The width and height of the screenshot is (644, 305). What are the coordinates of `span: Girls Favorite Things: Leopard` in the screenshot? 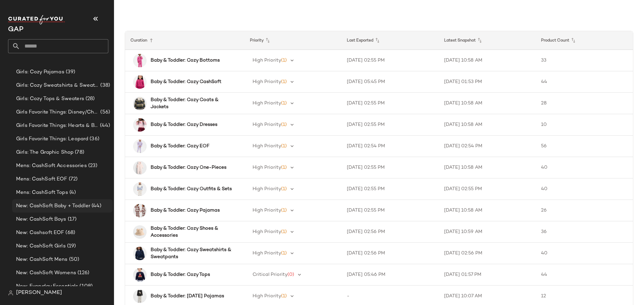 It's located at (52, 139).